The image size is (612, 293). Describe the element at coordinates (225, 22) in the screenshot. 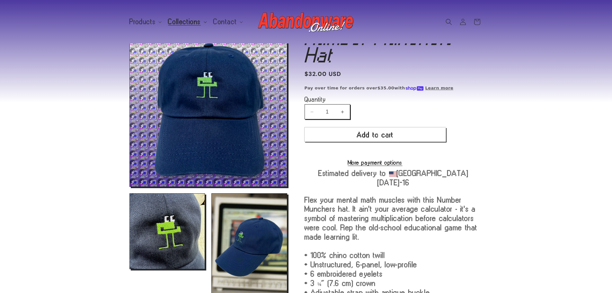

I see `span: Contact` at that location.